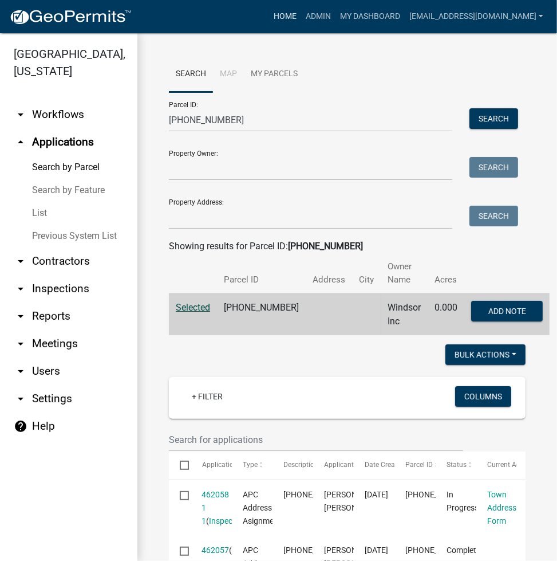 The height and width of the screenshot is (561, 557). What do you see at coordinates (261, 273) in the screenshot?
I see `th: Parcel ID` at bounding box center [261, 273].